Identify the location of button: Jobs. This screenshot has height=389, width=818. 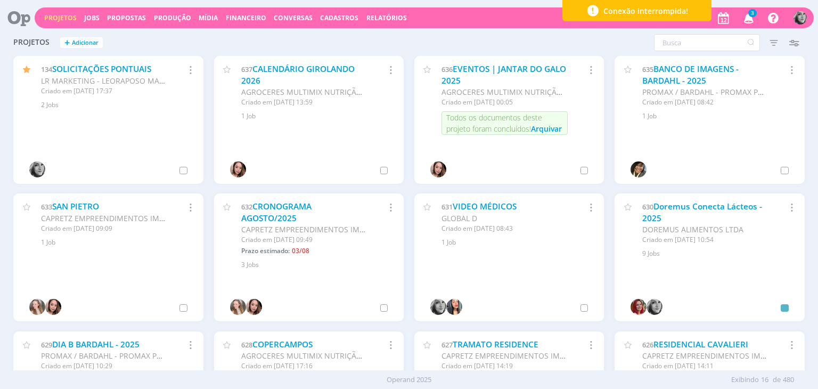
(92, 18).